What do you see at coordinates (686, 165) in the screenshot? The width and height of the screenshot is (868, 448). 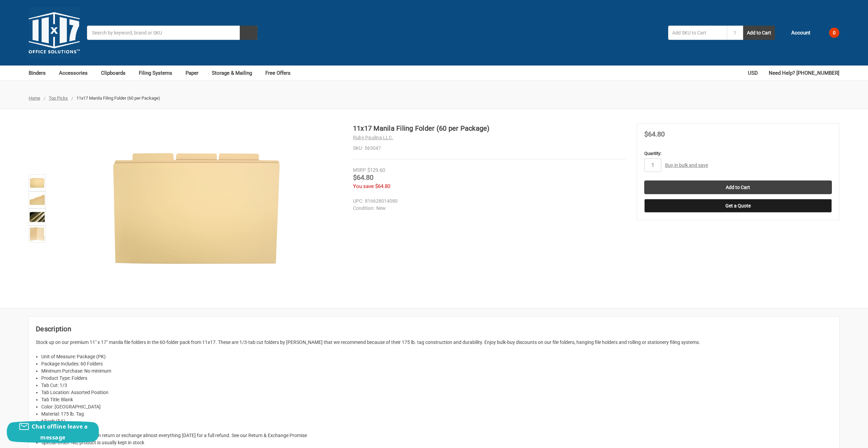 I see `a: Buy in bulk and save` at bounding box center [686, 165].